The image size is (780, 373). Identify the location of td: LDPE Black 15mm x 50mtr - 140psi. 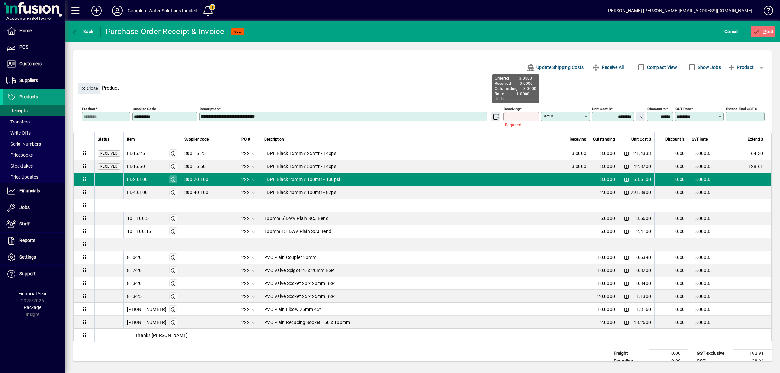
(412, 166).